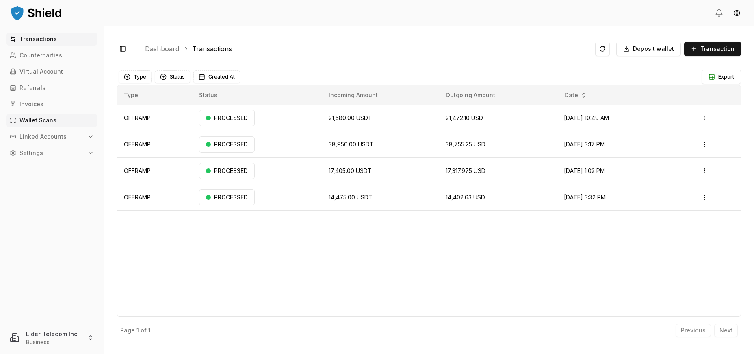  Describe the element at coordinates (143, 330) in the screenshot. I see `p: of` at that location.